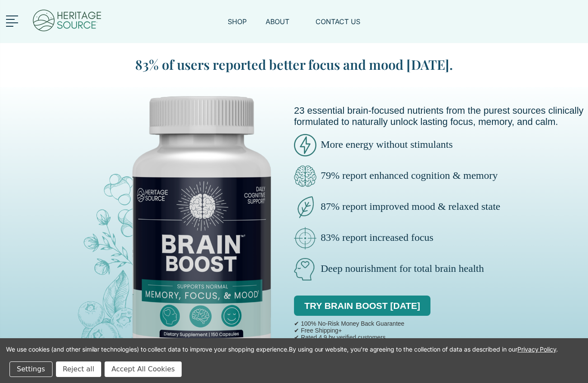 The image size is (588, 383). Describe the element at coordinates (441, 145) in the screenshot. I see `p: More energy without stimulants` at that location.